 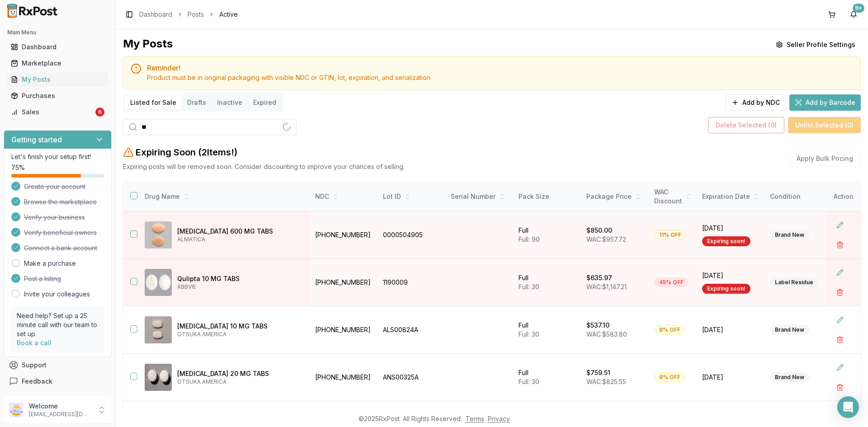 I want to click on button: 9+, so click(x=853, y=15).